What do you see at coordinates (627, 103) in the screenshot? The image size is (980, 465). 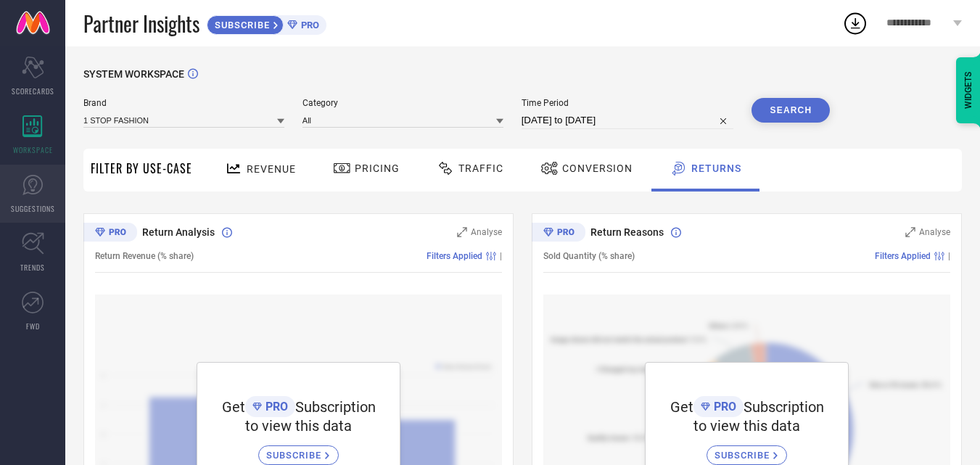 I see `span: Time Period` at bounding box center [627, 103].